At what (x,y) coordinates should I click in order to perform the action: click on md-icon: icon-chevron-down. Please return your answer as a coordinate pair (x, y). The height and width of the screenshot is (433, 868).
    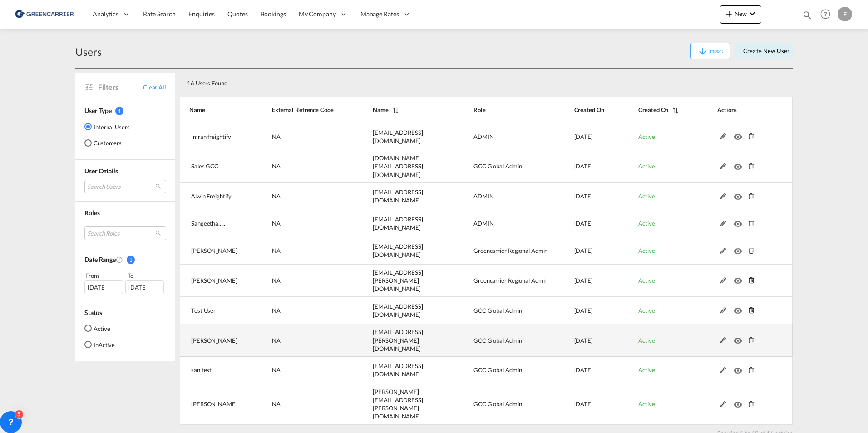
    Looking at the image, I should click on (752, 14).